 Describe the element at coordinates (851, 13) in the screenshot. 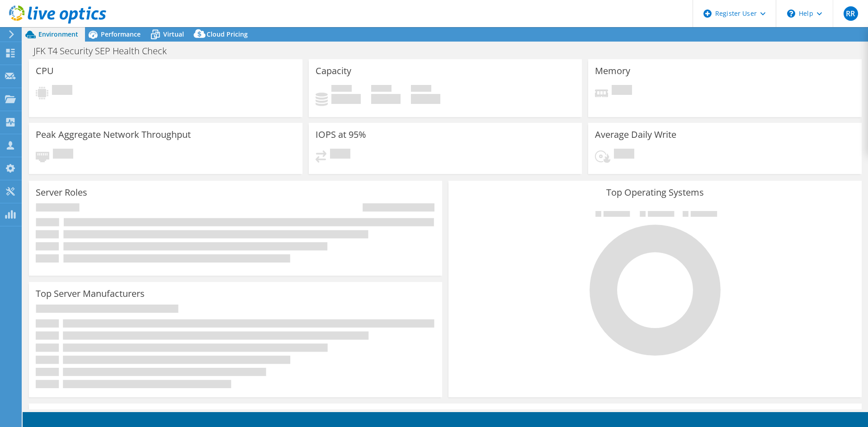

I see `span: RR` at that location.